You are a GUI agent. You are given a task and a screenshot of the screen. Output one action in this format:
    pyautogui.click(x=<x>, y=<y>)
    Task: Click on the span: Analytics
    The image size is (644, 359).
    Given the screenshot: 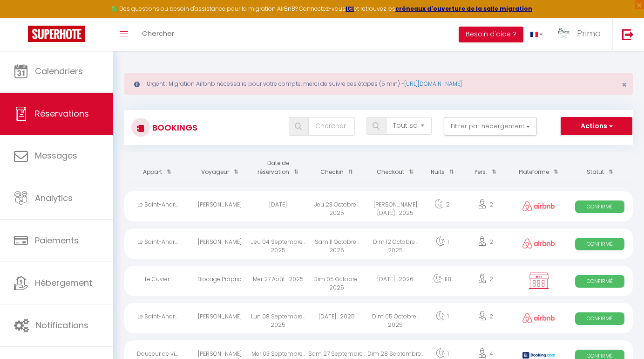 What is the action you would take?
    pyautogui.click(x=53, y=197)
    